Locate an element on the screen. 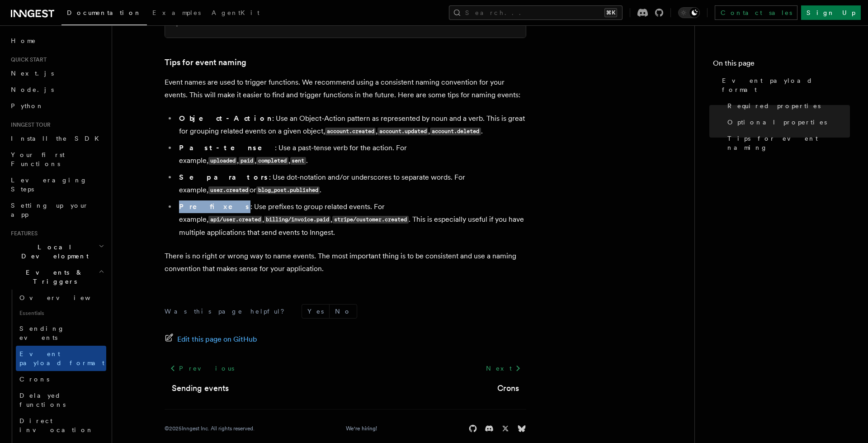  span: Inngest tour is located at coordinates (29, 125).